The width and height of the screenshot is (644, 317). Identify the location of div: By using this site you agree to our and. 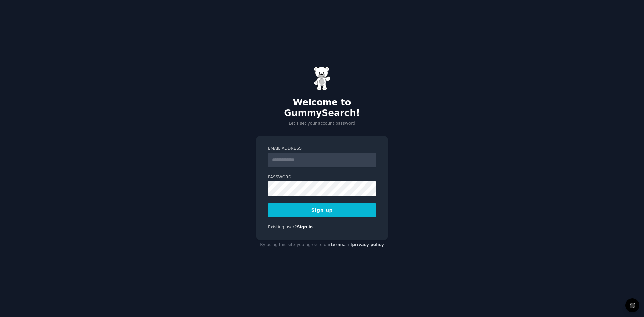
(322, 245).